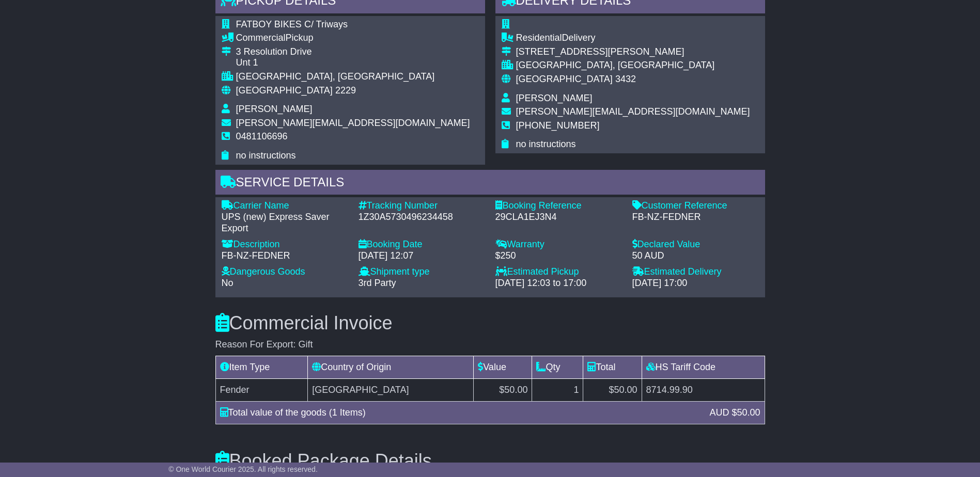  What do you see at coordinates (696, 256) in the screenshot?
I see `div: 50 AUD` at bounding box center [696, 256].